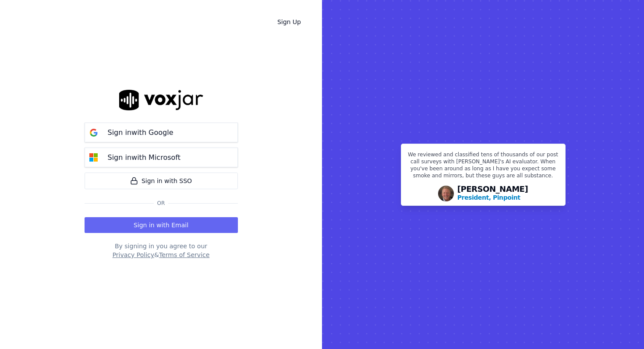  I want to click on button: Sign inwith Microsoft, so click(161, 157).